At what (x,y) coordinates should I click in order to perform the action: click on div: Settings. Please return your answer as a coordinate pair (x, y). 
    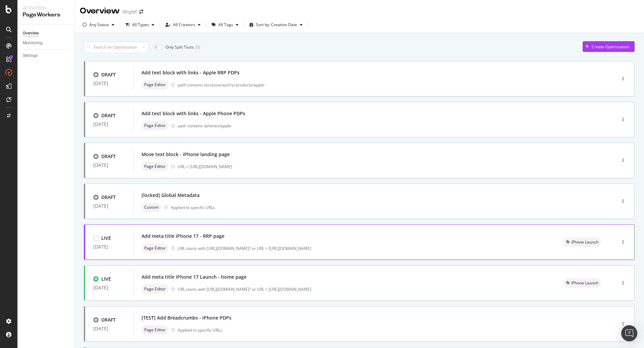
    Looking at the image, I should click on (30, 56).